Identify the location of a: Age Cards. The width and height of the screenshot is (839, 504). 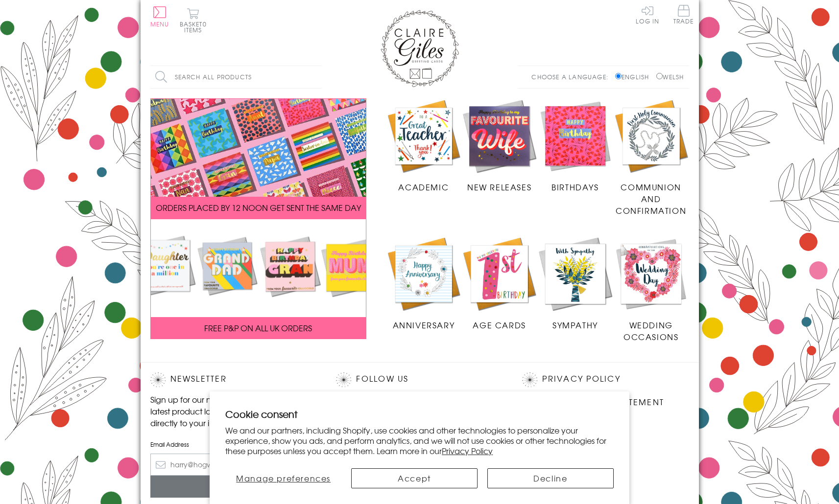
(499, 284).